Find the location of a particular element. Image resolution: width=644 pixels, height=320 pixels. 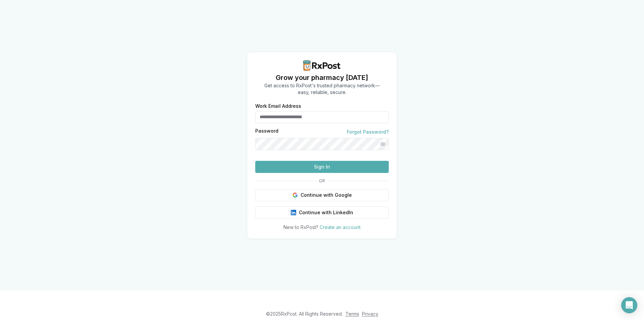

p: Get access to RxPost's trusted pharmacy network— easy, reliable, secure. is located at coordinates (322, 89).